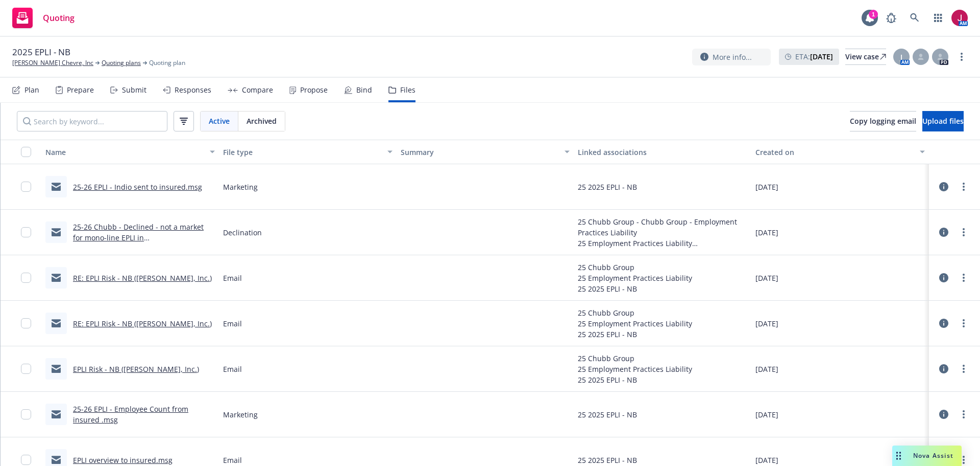  What do you see at coordinates (901, 57) in the screenshot?
I see `span: J` at bounding box center [901, 57].